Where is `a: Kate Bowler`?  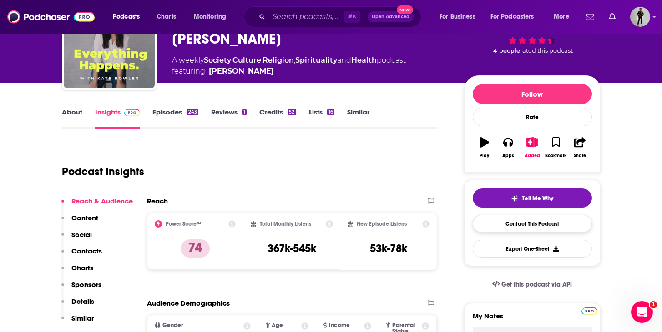 a: Kate Bowler is located at coordinates (241, 71).